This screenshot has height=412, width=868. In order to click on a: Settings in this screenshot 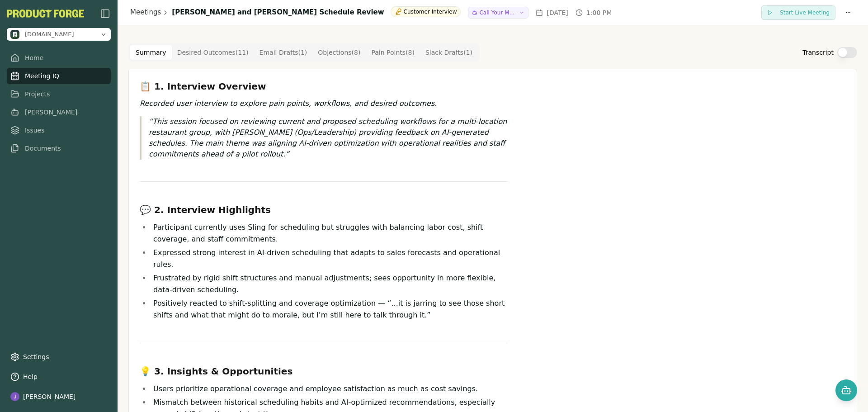, I will do `click(59, 357)`.